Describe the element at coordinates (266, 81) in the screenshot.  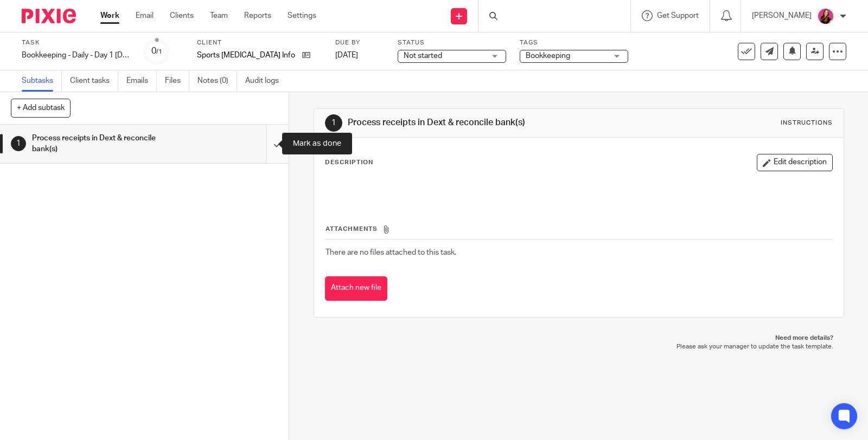
I see `a: Audit logs` at that location.